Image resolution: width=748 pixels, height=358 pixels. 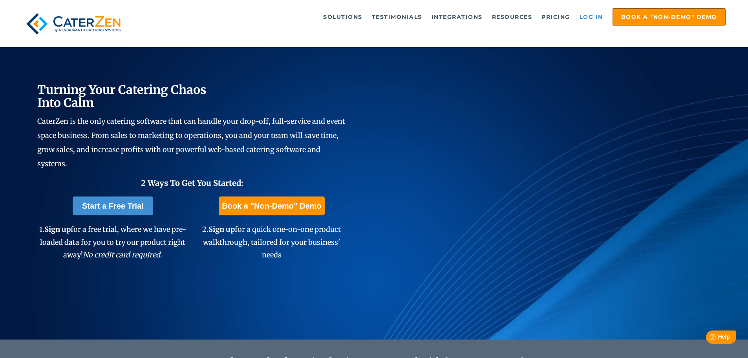 I want to click on a: Testimonials, so click(x=397, y=17).